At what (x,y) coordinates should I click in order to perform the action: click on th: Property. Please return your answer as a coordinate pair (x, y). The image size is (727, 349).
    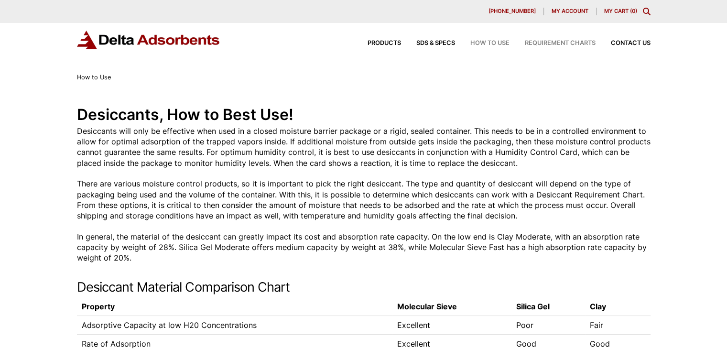
    Looking at the image, I should click on (235, 306).